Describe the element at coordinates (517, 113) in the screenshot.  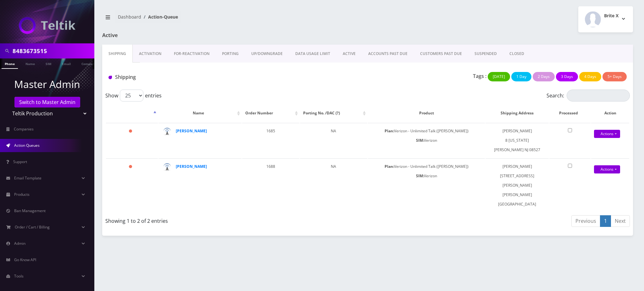
I see `th: Shipping Address` at that location.